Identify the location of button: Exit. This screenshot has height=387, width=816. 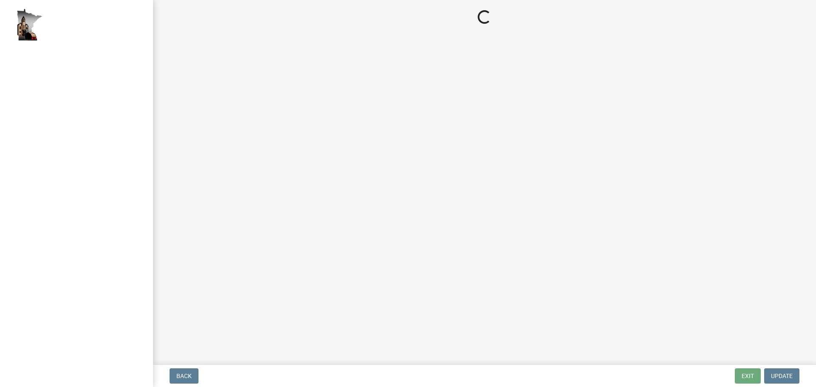
(748, 376).